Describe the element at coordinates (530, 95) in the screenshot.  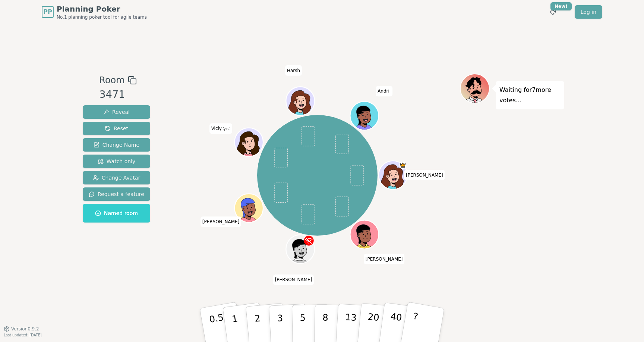
I see `p: Waiting for 7 more votes...` at that location.